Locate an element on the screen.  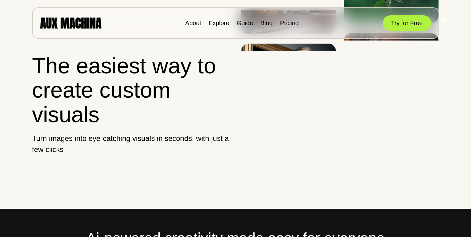
img: Image is located at coordinates (288, 75).